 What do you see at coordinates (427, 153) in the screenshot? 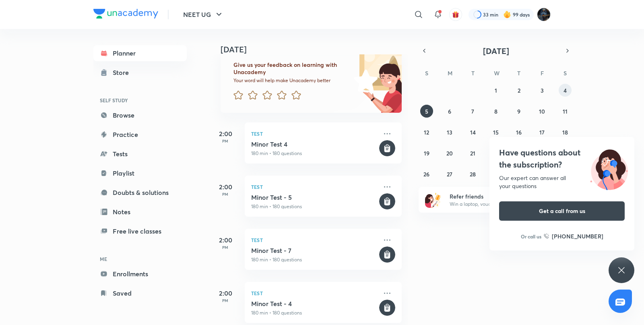
I see `abbr: October 19, 2025` at bounding box center [427, 153].